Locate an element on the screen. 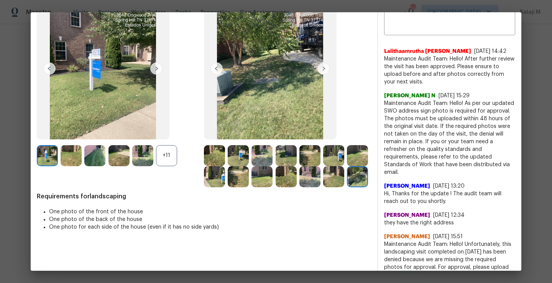 The image size is (552, 283). span: Requirements for landscaping is located at coordinates (204, 197).